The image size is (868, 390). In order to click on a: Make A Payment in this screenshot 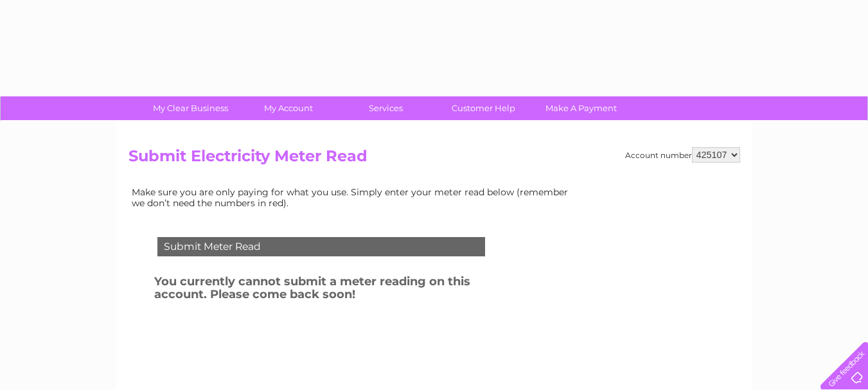, I will do `click(581, 108)`.